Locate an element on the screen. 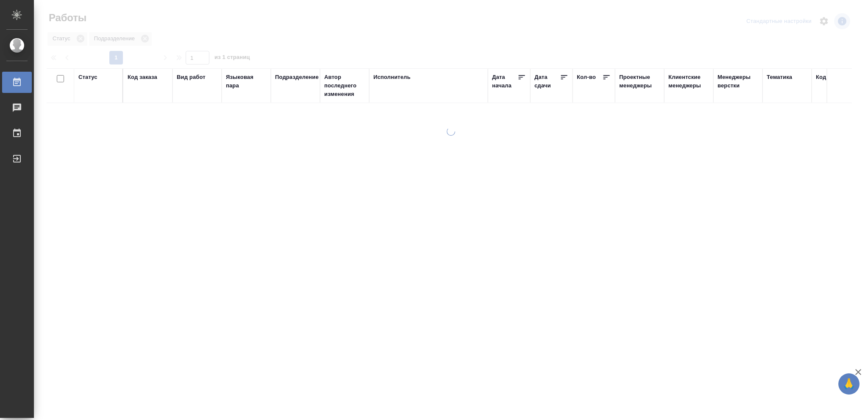 The height and width of the screenshot is (420, 868). div: Исполнитель is located at coordinates (392, 77).